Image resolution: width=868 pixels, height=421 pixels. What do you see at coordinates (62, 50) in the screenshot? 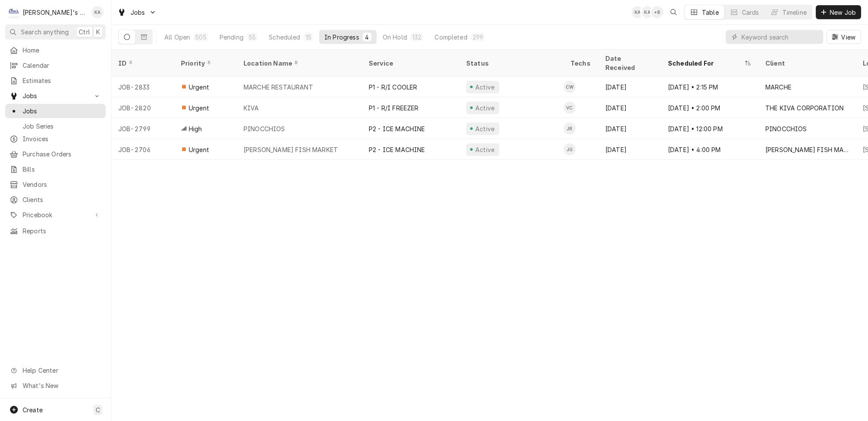
I see `span: Home` at bounding box center [62, 50].